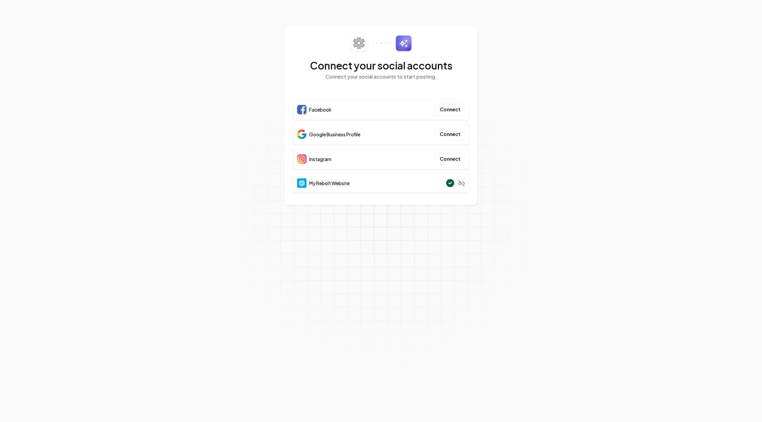  Describe the element at coordinates (381, 43) in the screenshot. I see `img: connector-dots.svg` at that location.